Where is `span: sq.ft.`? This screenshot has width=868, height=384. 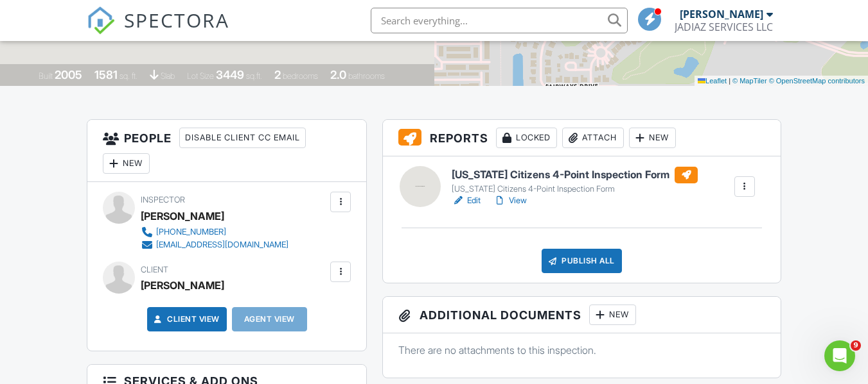 span: sq.ft. is located at coordinates (254, 75).